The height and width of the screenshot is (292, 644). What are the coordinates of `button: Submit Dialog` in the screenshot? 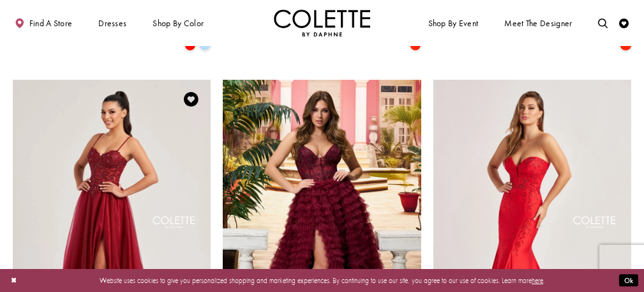 It's located at (629, 281).